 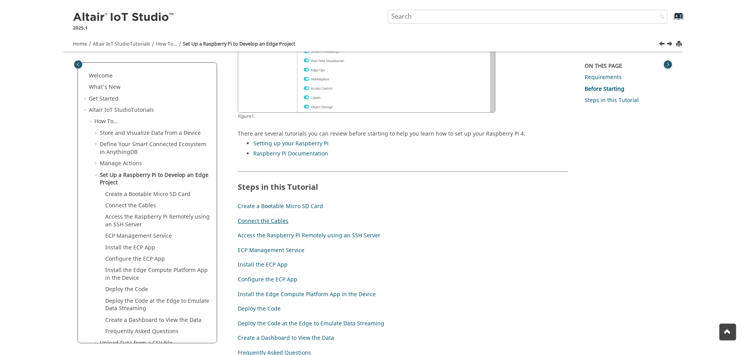 What do you see at coordinates (661, 17) in the screenshot?
I see `button: Search` at bounding box center [661, 17].